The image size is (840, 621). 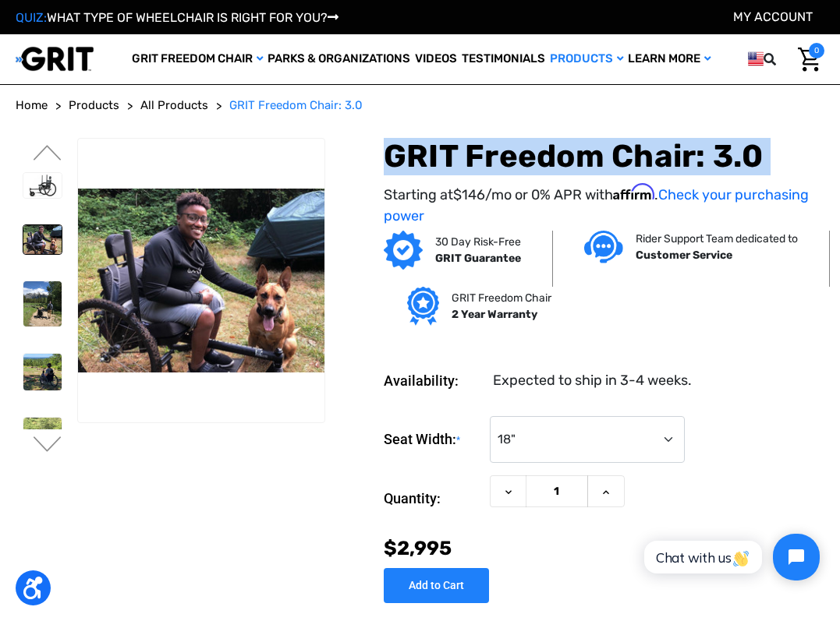 What do you see at coordinates (31, 106) in the screenshot?
I see `span: Home` at bounding box center [31, 106].